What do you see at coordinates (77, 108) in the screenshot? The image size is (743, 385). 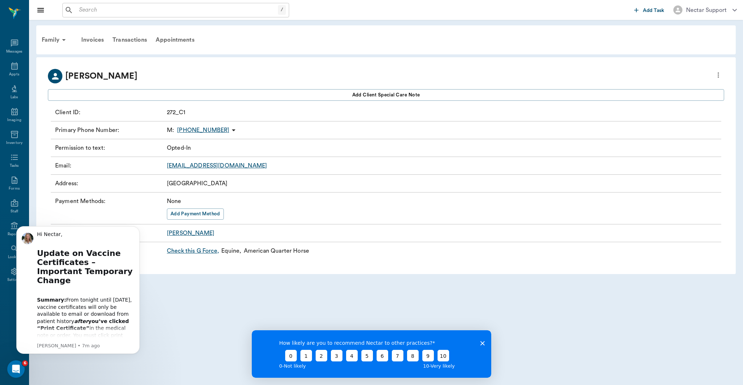 I see `b: you’ve clicked “Print Certificate”` at bounding box center [77, 108].